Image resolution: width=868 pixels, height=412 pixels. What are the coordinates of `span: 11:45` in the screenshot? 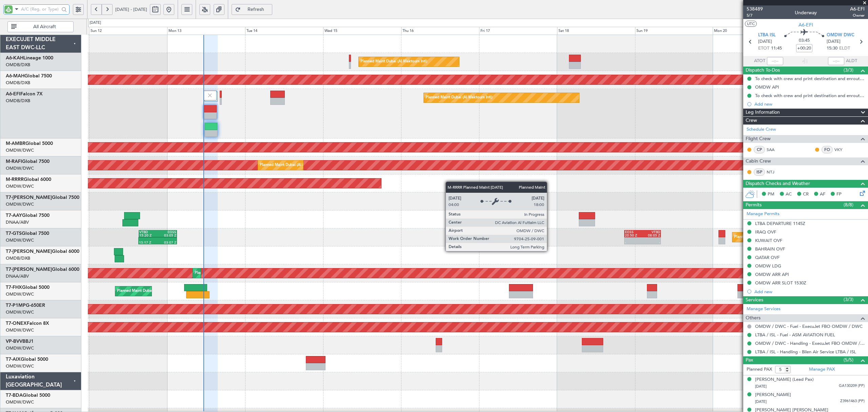 It's located at (777, 49).